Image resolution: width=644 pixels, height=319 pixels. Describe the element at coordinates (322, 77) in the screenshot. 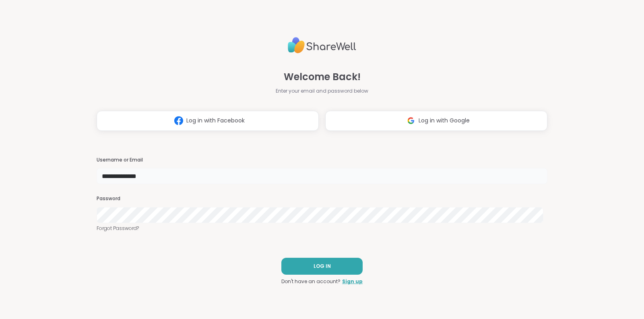

I see `span: Welcome Back!` at that location.